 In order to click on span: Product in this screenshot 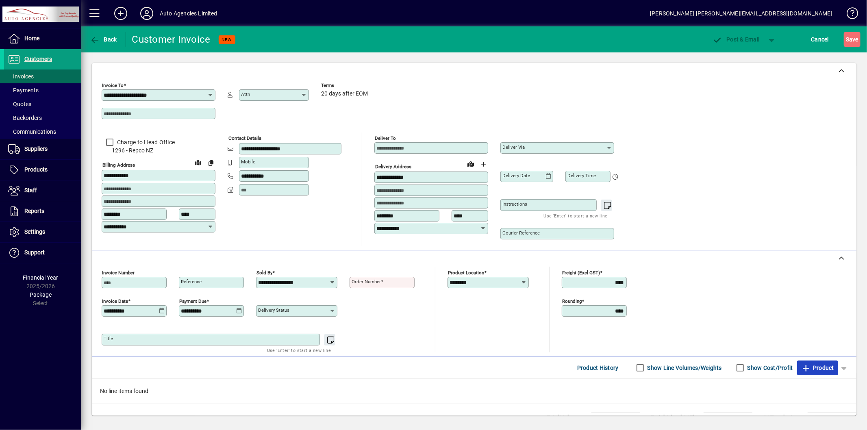, I will do `click(818, 368)`.